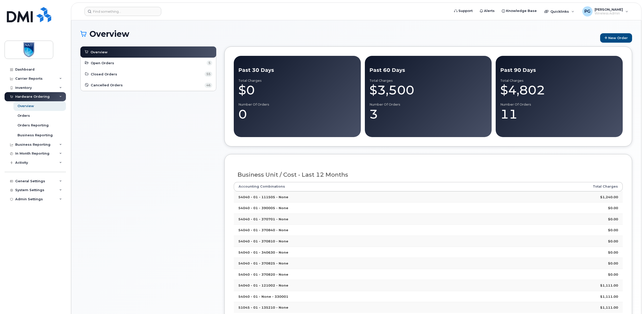 The height and width of the screenshot is (314, 644). I want to click on th: Accounting Combinations, so click(357, 186).